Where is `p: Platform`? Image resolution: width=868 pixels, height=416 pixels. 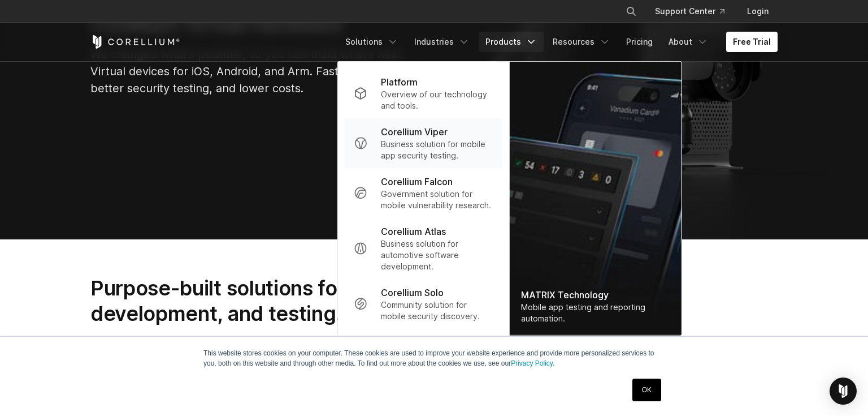
p: Platform is located at coordinates (399, 82).